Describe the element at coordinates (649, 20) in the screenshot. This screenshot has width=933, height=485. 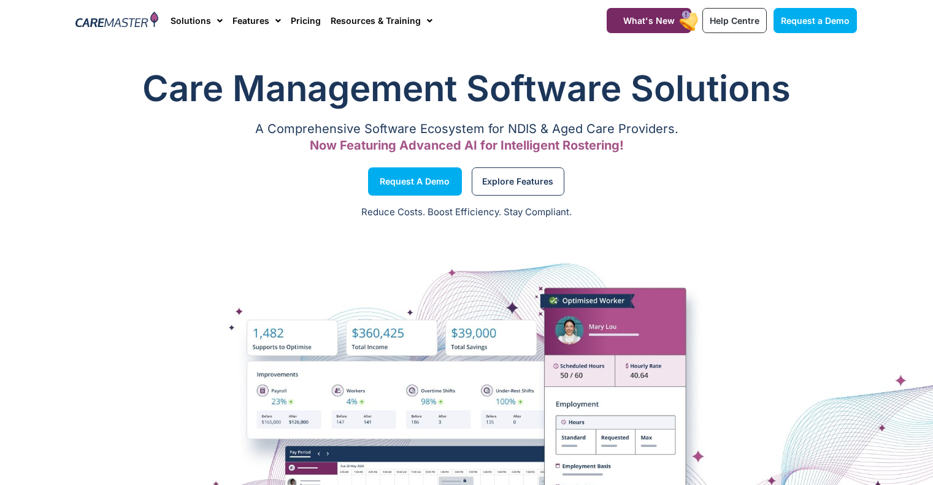
I see `span: What's New` at that location.